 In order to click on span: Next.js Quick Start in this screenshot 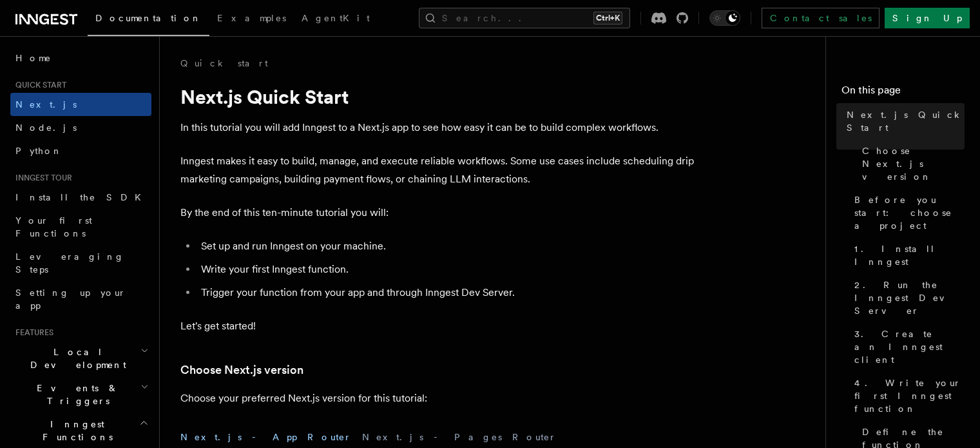, I will do `click(906, 121)`.